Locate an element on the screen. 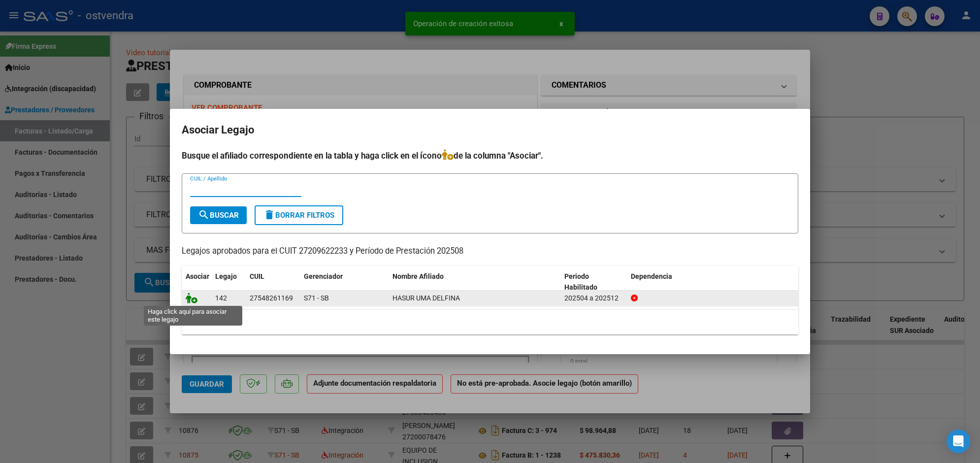  span: Buscar is located at coordinates (218, 215).